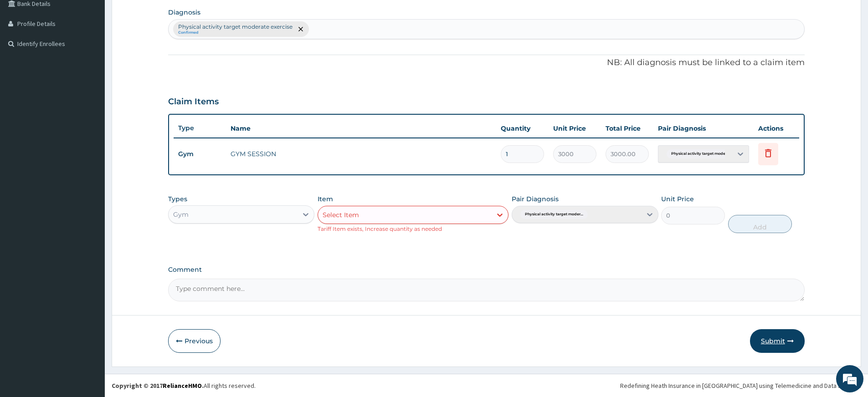  I want to click on th: Unit Price, so click(574, 129).